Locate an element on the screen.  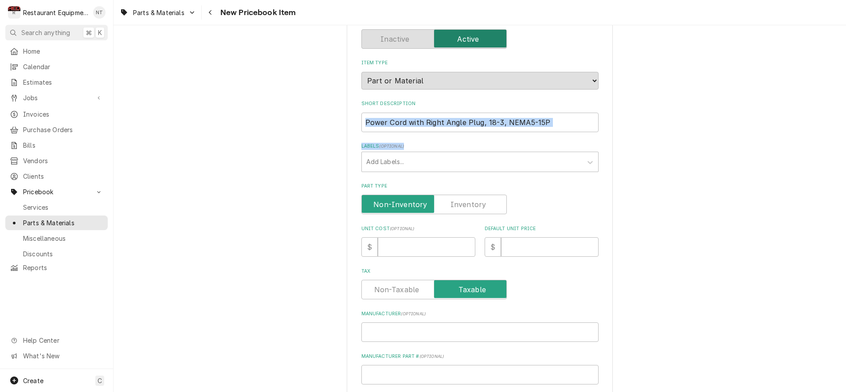
a: Clients is located at coordinates (56, 176).